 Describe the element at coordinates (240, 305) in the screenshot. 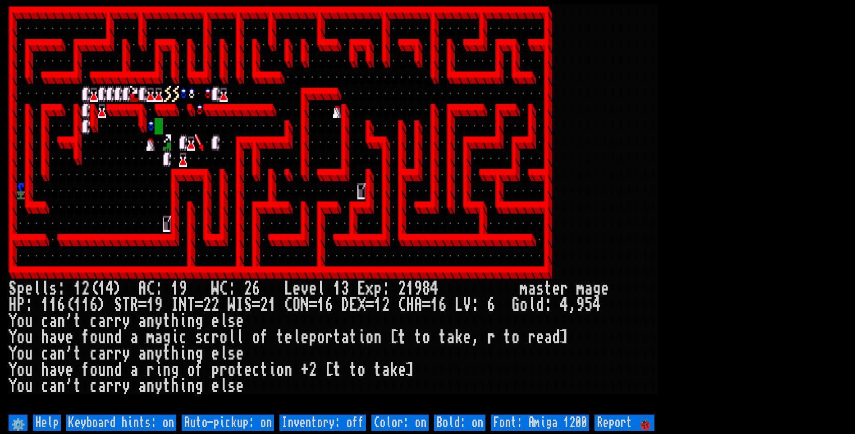

I see `div: I` at that location.